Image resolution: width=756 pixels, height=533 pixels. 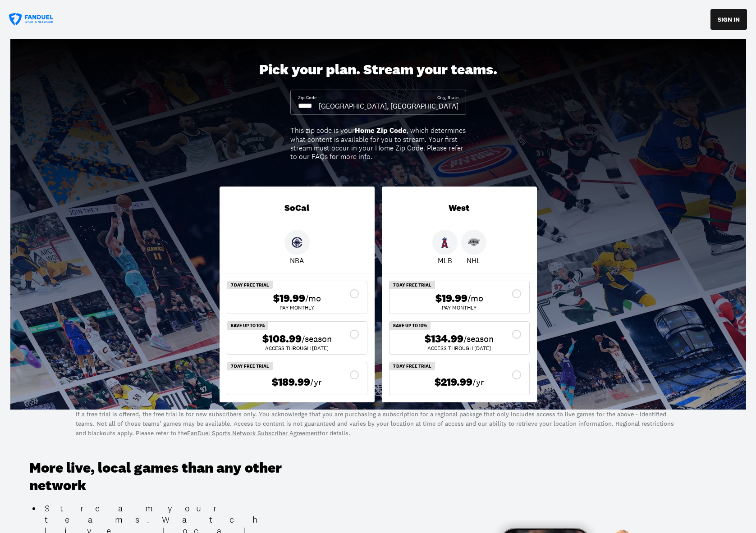 I want to click on a: FanDuel Sports Network Subscriber Agreement, so click(x=254, y=433).